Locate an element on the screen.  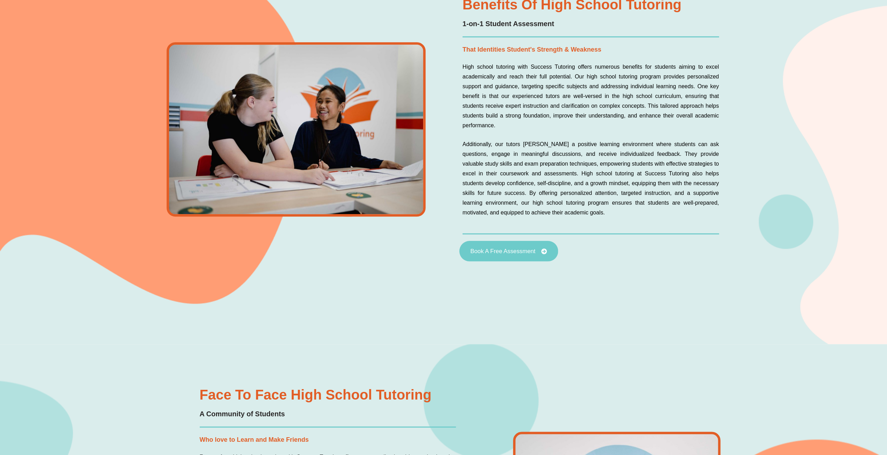
p: High school tutoring with Success Tutoring offers numerous benefits for students aiming to excel ... is located at coordinates (591, 96).